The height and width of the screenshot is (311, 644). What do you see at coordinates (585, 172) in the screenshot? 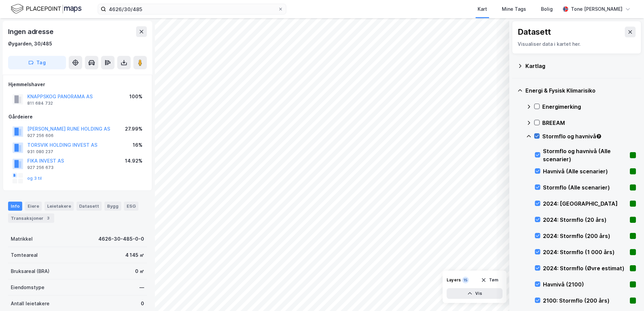
I see `div: Havnivå (Alle scenarier)` at bounding box center [585, 172].